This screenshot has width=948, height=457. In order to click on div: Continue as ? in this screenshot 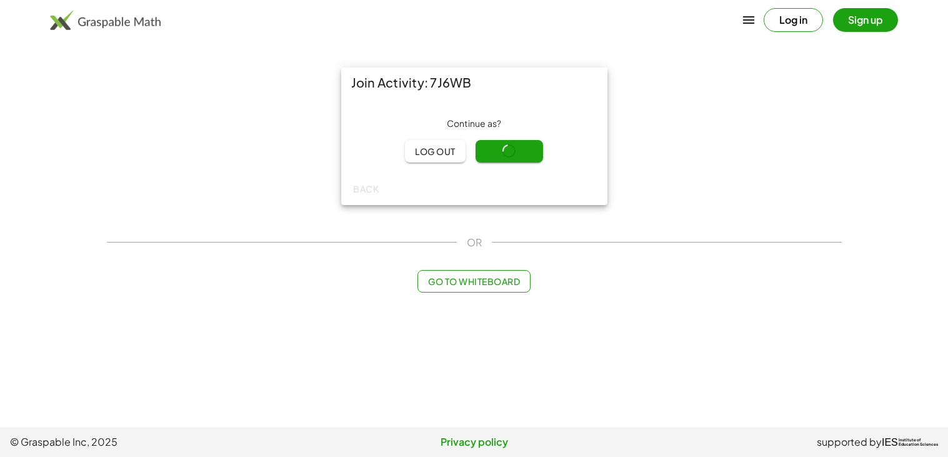, I will do `click(474, 124)`.